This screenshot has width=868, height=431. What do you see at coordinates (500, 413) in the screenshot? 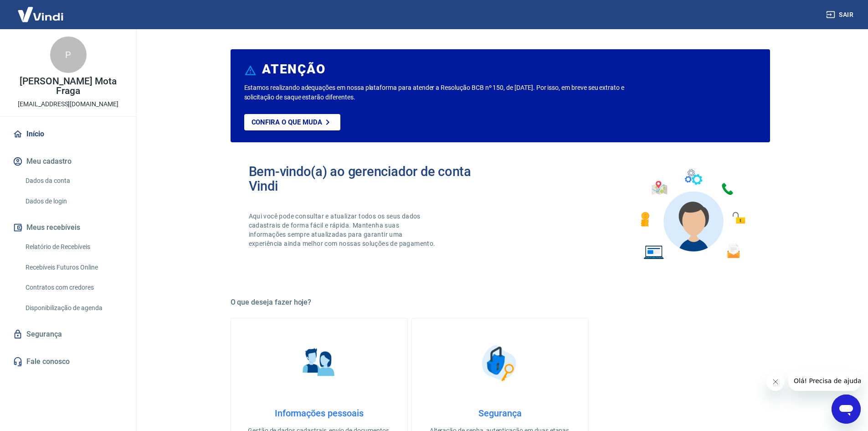
I see `h4: Segurança` at bounding box center [500, 413].